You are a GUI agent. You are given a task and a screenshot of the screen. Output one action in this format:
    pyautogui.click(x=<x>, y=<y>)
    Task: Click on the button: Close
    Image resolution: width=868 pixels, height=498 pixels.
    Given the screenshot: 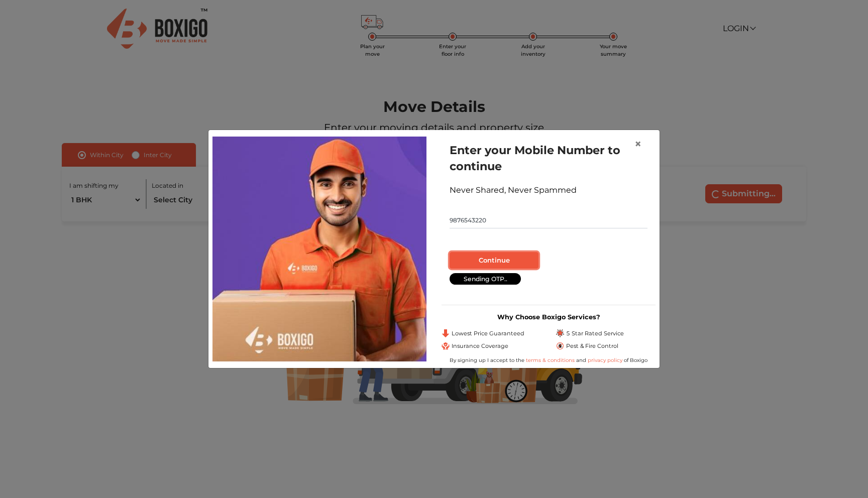 What is the action you would take?
    pyautogui.click(x=638, y=144)
    